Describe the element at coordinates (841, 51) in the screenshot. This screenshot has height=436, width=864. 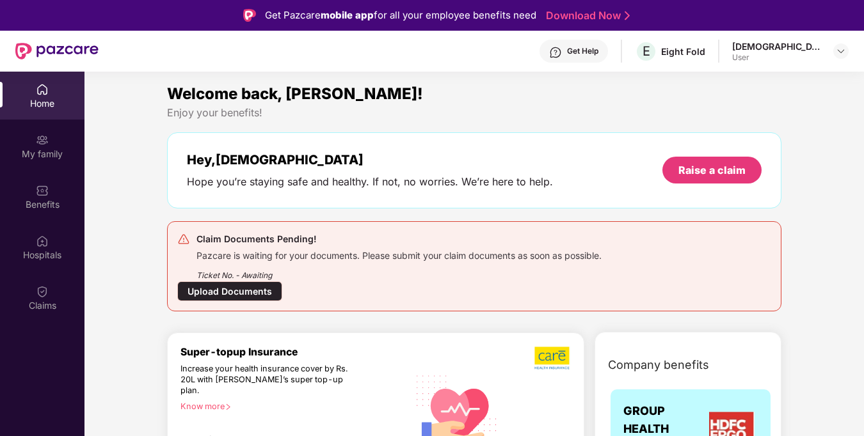
I see `img: svg+xml;base64,PHN2ZyBpZD0iRHJvcGRvd24tMzJ4MzIiIHhtbG5zPSJodHRwOi8vd3d3LnczLm9yZy8yMDAwL3N2ZyIgd2...` at that location.